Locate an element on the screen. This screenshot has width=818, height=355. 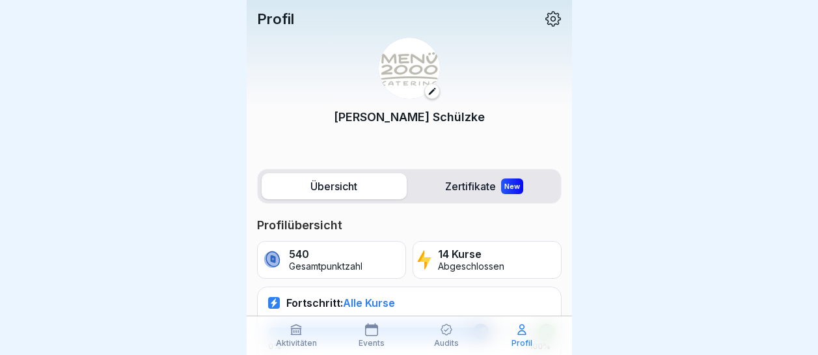
p: Audits is located at coordinates (446, 343).